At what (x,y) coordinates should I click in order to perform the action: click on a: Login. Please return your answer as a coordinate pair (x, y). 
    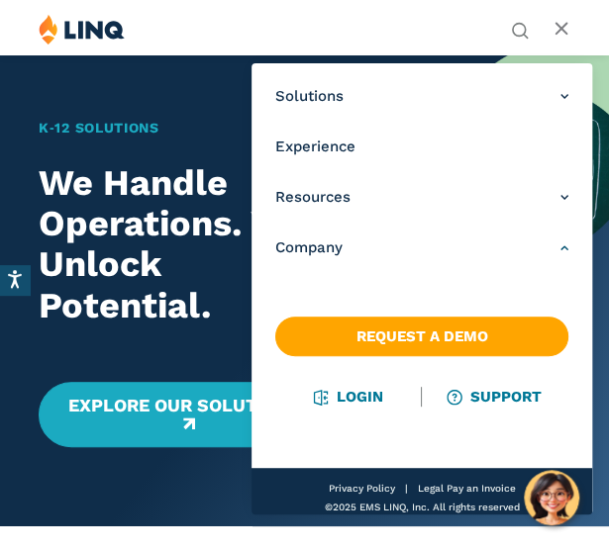
    Looking at the image, I should click on (347, 397).